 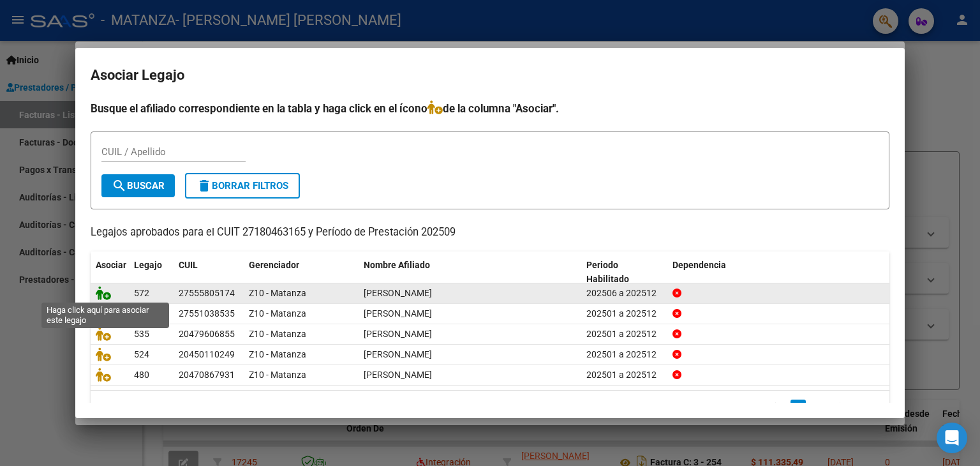 I want to click on div: 27555805174, so click(x=207, y=293).